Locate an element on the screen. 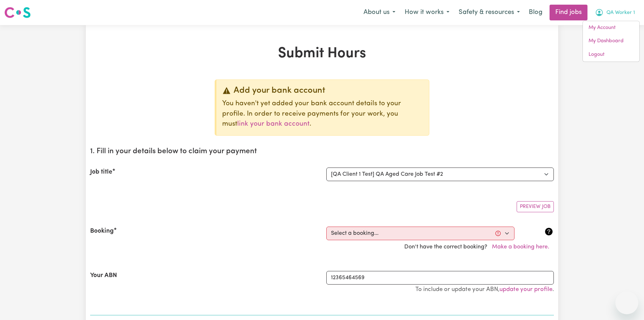  a: link your bank account is located at coordinates (273, 124).